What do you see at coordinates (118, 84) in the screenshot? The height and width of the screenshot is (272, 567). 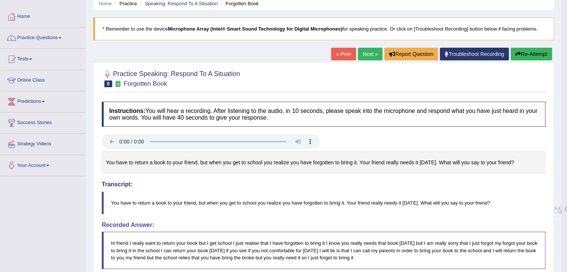 I see `small: Exam occurring question` at bounding box center [118, 84].